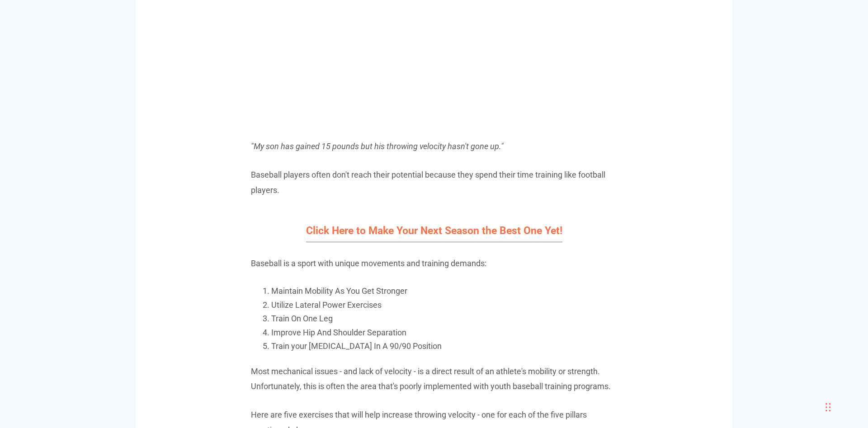 The height and width of the screenshot is (428, 868). Describe the element at coordinates (434, 263) in the screenshot. I see `p: Baseball is a sport with unique movements and training demands:` at that location.